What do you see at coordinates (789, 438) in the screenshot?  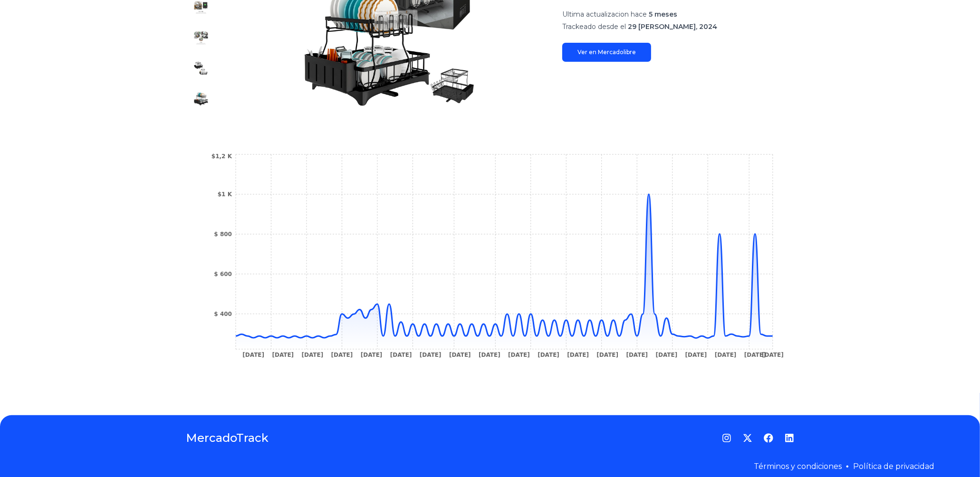 I see `a: LinkedIn` at bounding box center [789, 438].